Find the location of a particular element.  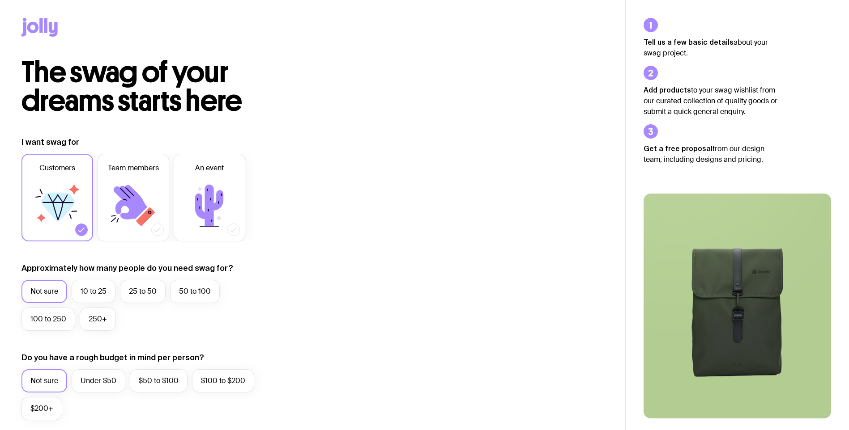

strong: Get a free proposal is located at coordinates (678, 149).